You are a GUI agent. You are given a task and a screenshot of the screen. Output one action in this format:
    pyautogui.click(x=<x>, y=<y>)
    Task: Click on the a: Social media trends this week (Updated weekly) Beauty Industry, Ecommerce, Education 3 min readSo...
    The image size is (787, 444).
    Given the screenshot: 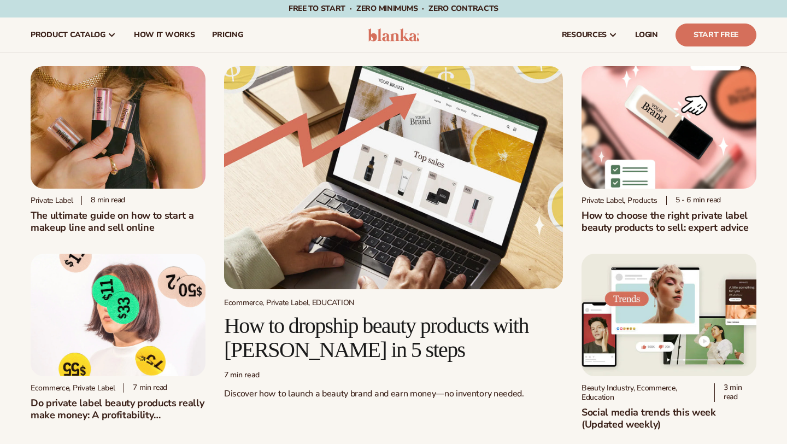 What is the action you would take?
    pyautogui.click(x=669, y=342)
    